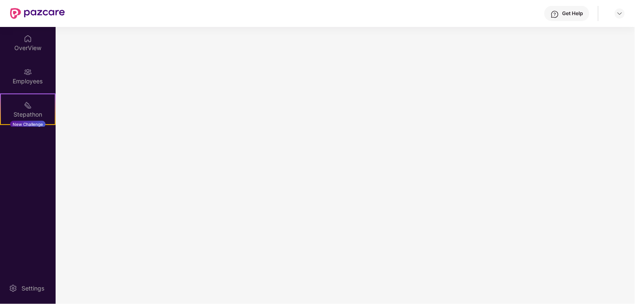  Describe the element at coordinates (13, 289) in the screenshot. I see `img: svg+xml;base64,PHN2ZyBpZD0iU2V0dGluZy0yMHgyMCIgeG1sbnM9Imh0dHA6Ly93d3cudzMub3JnLzIwMDAvc3ZnIiB3aW...` at that location.